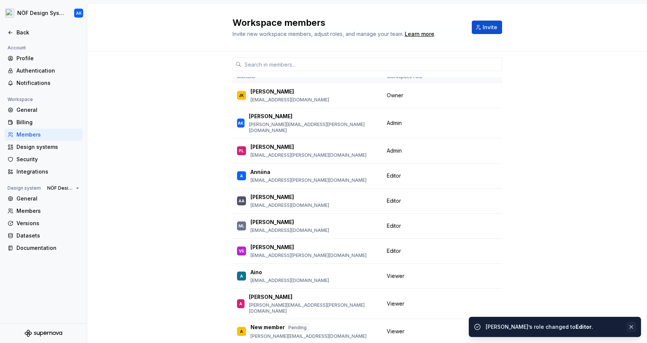 The height and width of the screenshot is (343, 647). Describe the element at coordinates (490, 27) in the screenshot. I see `span: Invite` at that location.